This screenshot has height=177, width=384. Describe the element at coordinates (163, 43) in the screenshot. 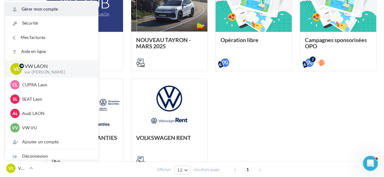

I see `span: NOUVEAU TAYRON - MARS 2025` at that location.